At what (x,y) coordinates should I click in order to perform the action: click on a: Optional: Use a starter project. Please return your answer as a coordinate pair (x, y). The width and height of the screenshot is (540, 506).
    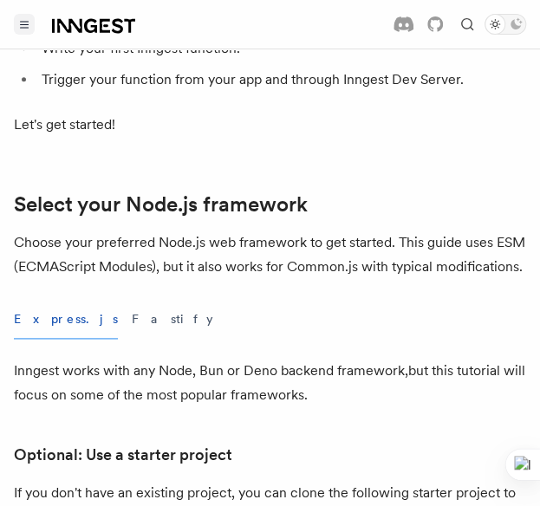
    Looking at the image, I should click on (123, 454).